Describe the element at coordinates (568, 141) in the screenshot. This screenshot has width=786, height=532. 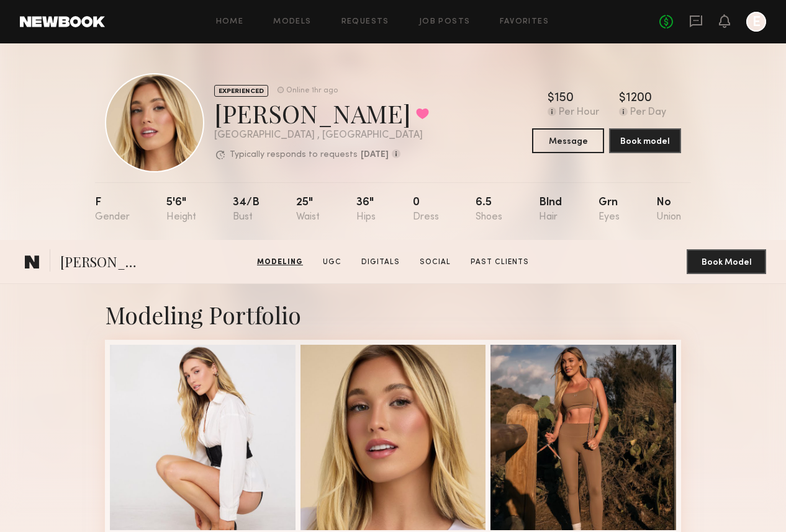
I see `button: Message` at that location.